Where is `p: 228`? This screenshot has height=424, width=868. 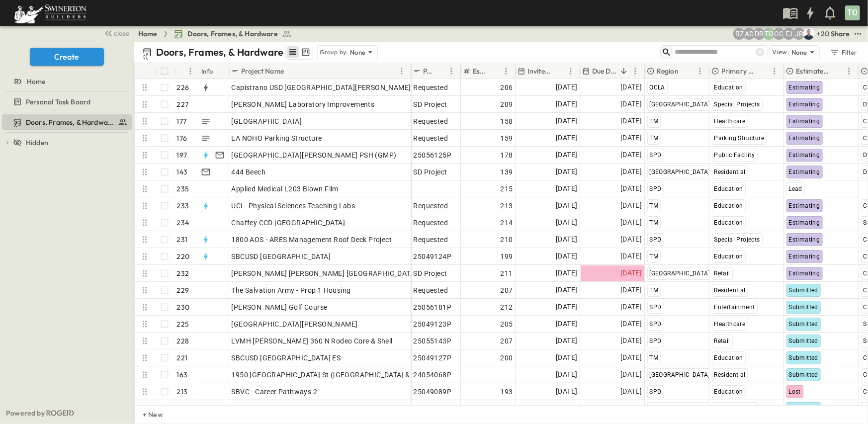
p: 228 is located at coordinates (183, 341).